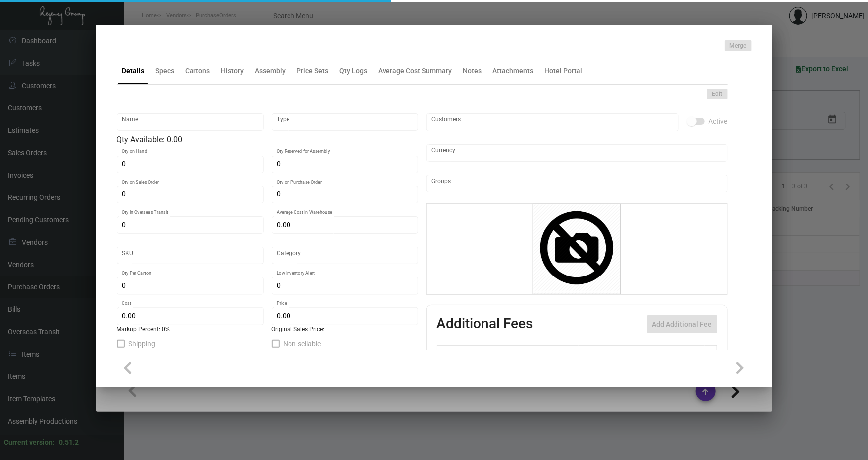 This screenshot has height=460, width=868. I want to click on span: Shipping, so click(143, 343).